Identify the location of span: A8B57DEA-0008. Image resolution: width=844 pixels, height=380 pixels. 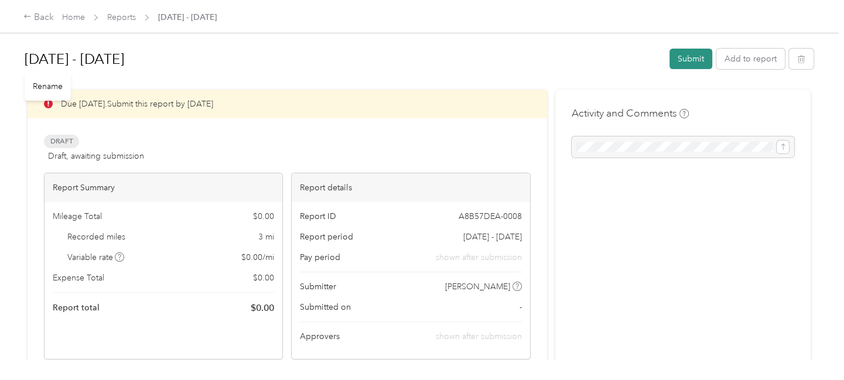
(490, 216).